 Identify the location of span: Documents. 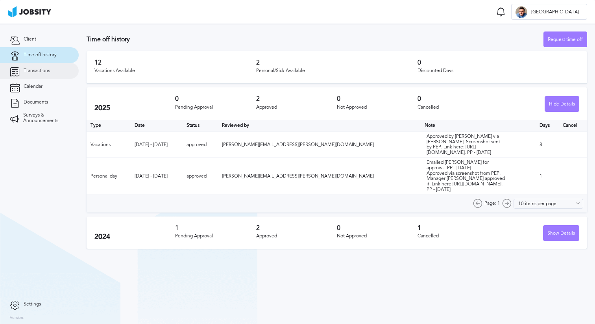
(36, 102).